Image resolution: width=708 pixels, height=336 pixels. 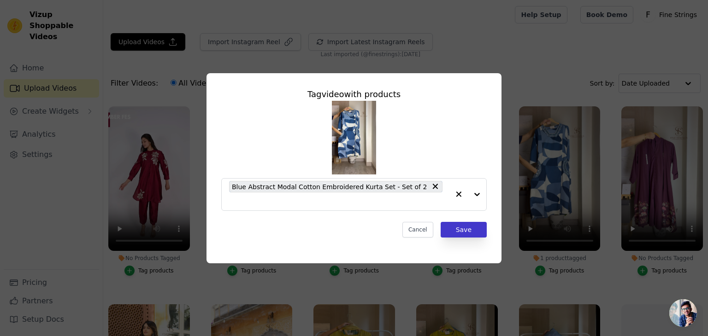 What do you see at coordinates (417, 230) in the screenshot?
I see `button: Cancel` at bounding box center [417, 230].